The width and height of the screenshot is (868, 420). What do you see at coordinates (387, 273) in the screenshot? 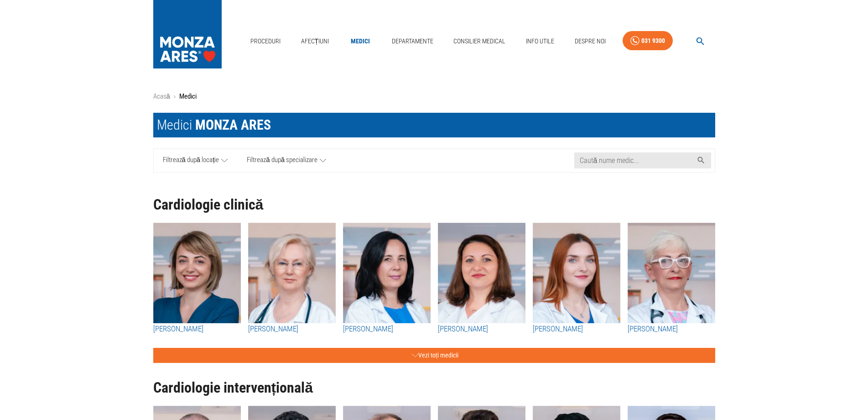
I see `img: Dr. Alexandra Postu` at bounding box center [387, 273].